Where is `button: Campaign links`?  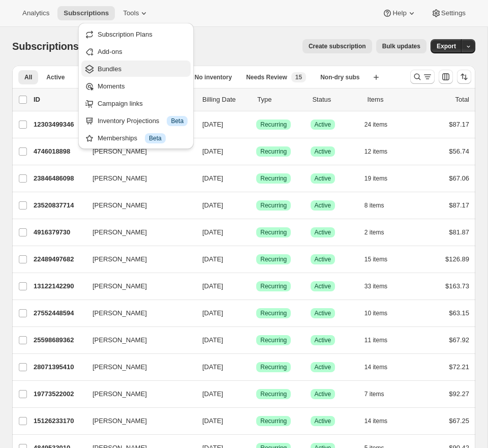
button: Campaign links is located at coordinates (136, 103).